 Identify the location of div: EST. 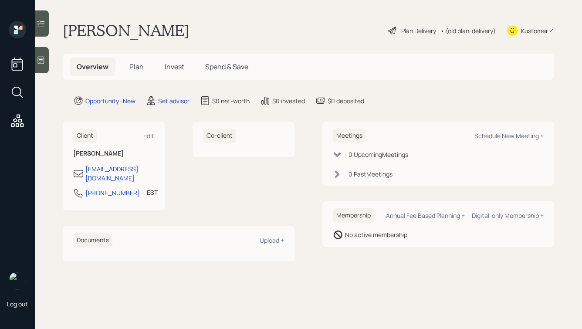
(152, 192).